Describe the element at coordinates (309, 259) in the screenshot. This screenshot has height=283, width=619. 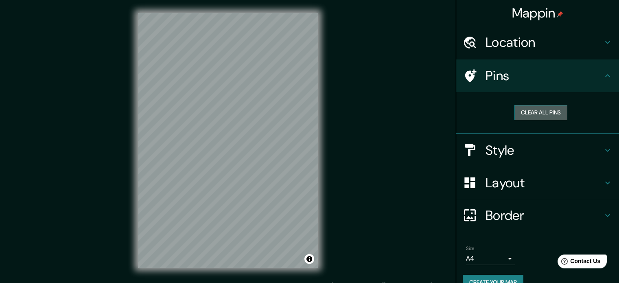
I see `button: Toggle attribution` at that location.